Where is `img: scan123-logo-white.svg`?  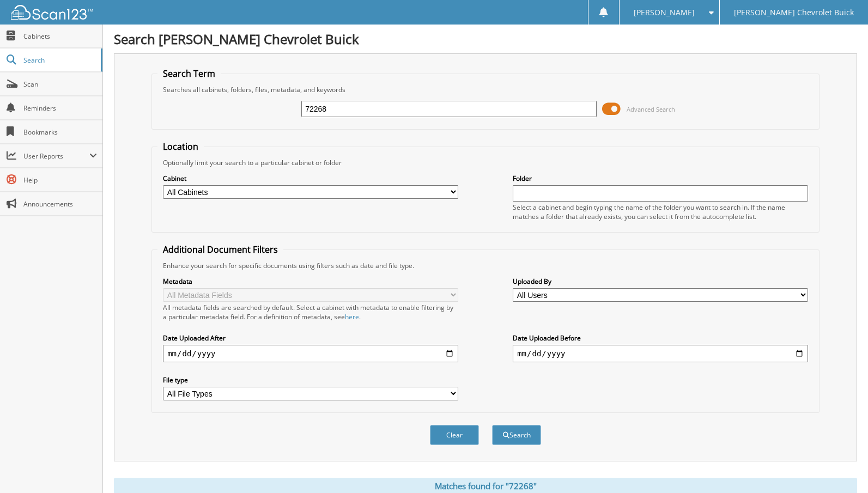 img: scan123-logo-white.svg is located at coordinates (52, 12).